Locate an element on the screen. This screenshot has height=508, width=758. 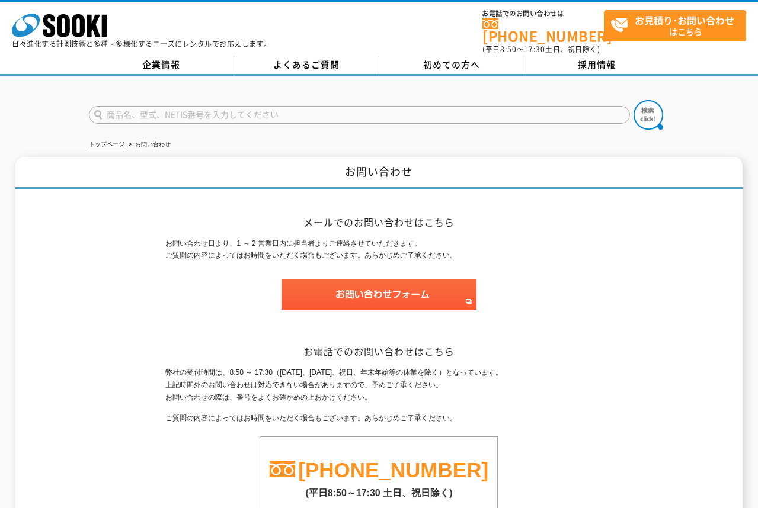
span: 17:30 is located at coordinates (534, 49).